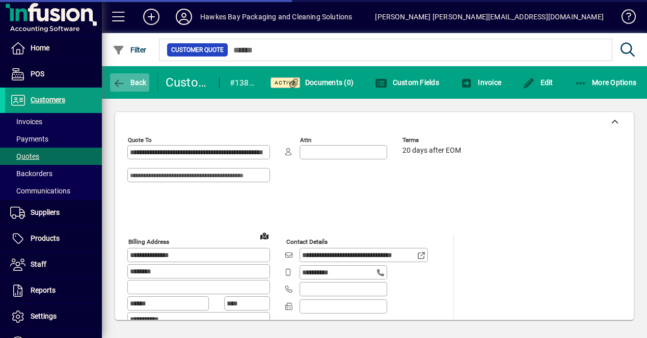 Image resolution: width=647 pixels, height=338 pixels. What do you see at coordinates (48, 100) in the screenshot?
I see `span: Customers` at bounding box center [48, 100].